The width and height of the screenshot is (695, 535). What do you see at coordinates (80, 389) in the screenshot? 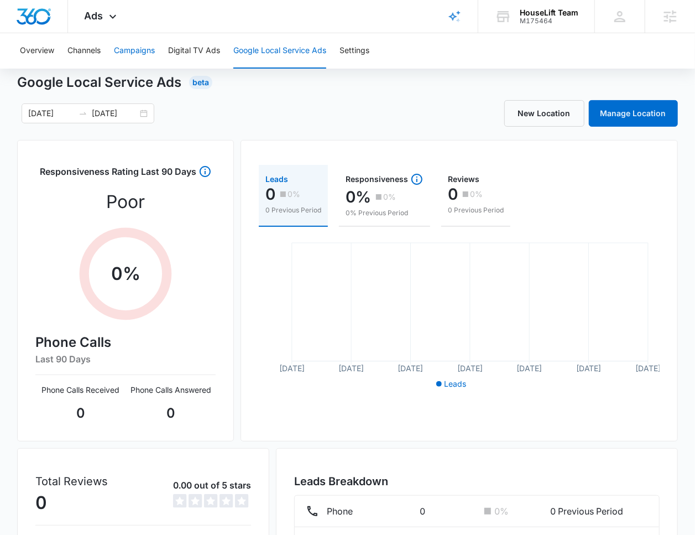
I see `p: Phone Calls Received` at bounding box center [80, 389].